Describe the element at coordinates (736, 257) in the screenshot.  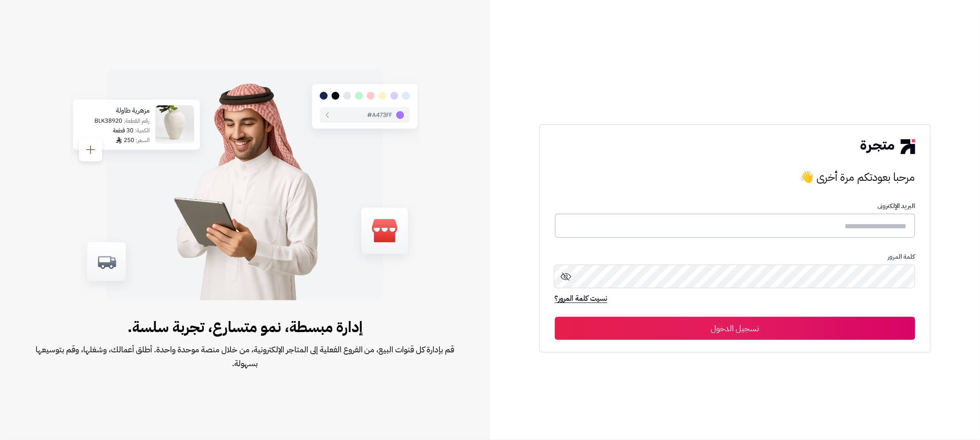
I see `p: كلمة المرور` at that location.